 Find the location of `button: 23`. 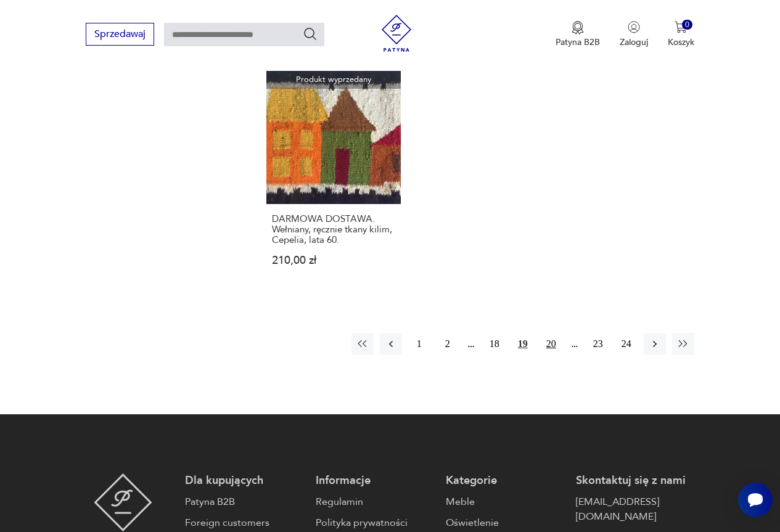

button: 23 is located at coordinates (598, 344).